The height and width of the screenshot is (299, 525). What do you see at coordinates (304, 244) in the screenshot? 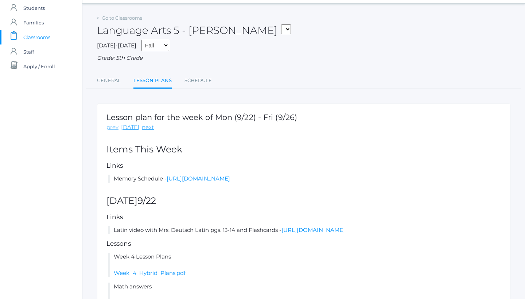
I see `h5: Lessons` at bounding box center [304, 244].